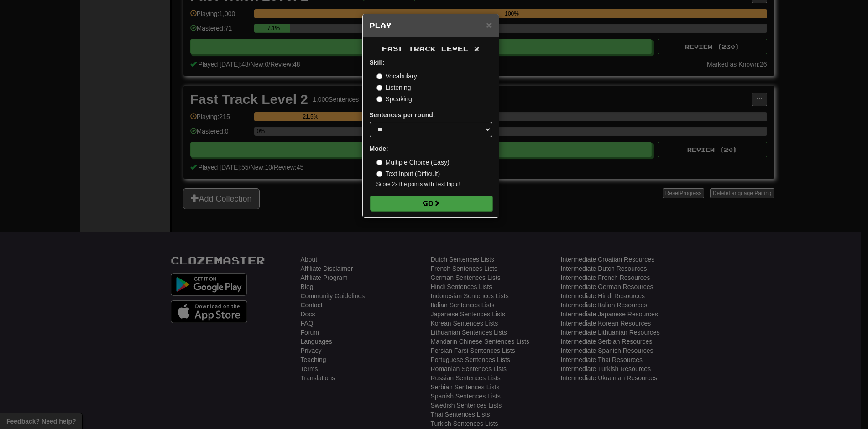 The image size is (868, 429). What do you see at coordinates (393, 48) in the screenshot?
I see `span: ast` at bounding box center [393, 48].